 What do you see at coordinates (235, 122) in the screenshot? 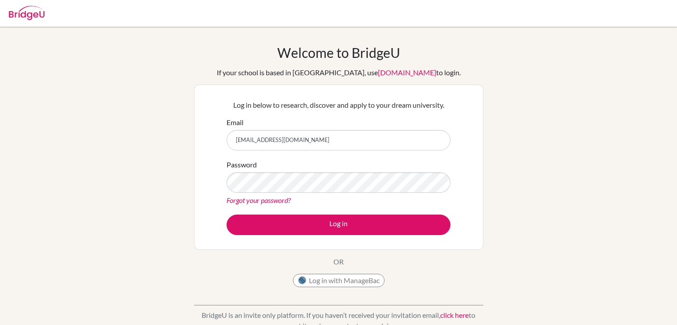
I see `label: Email` at bounding box center [235, 122].